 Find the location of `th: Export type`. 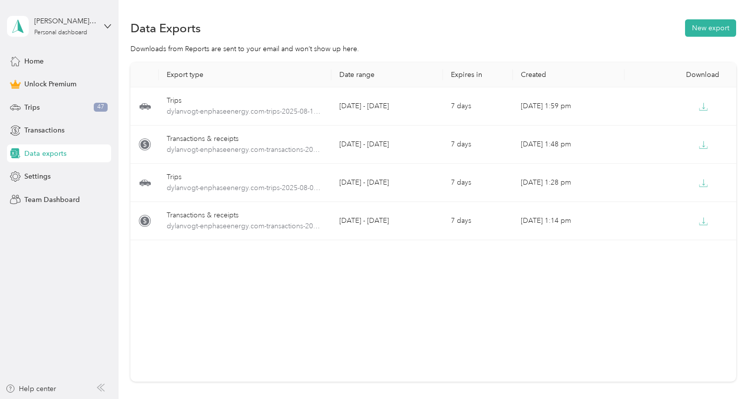

th: Export type is located at coordinates (245, 75).